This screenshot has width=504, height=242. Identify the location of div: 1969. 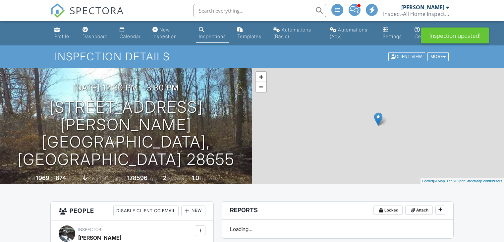
(43, 178).